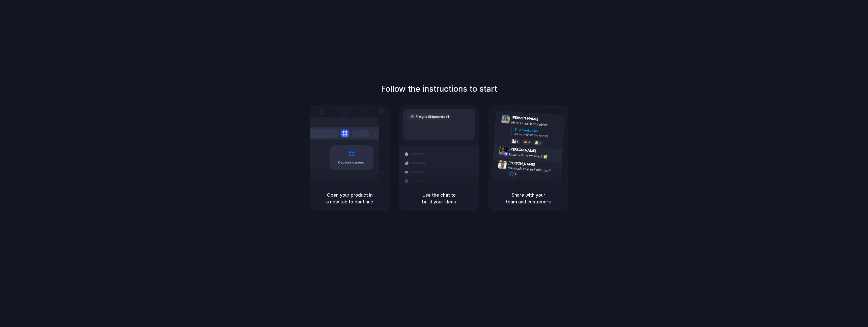 The width and height of the screenshot is (868, 327). What do you see at coordinates (540, 143) in the screenshot?
I see `span: 3` at bounding box center [540, 143].